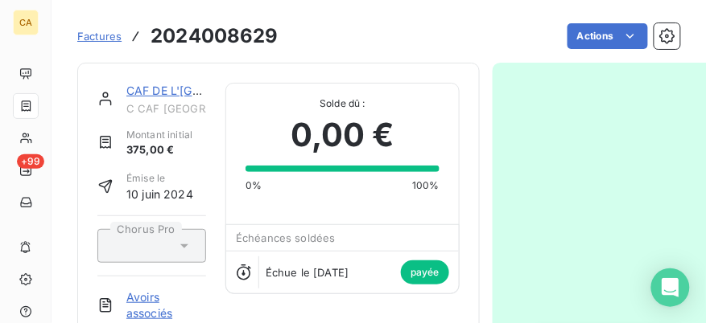  Describe the element at coordinates (426, 186) in the screenshot. I see `span: 100%` at that location.